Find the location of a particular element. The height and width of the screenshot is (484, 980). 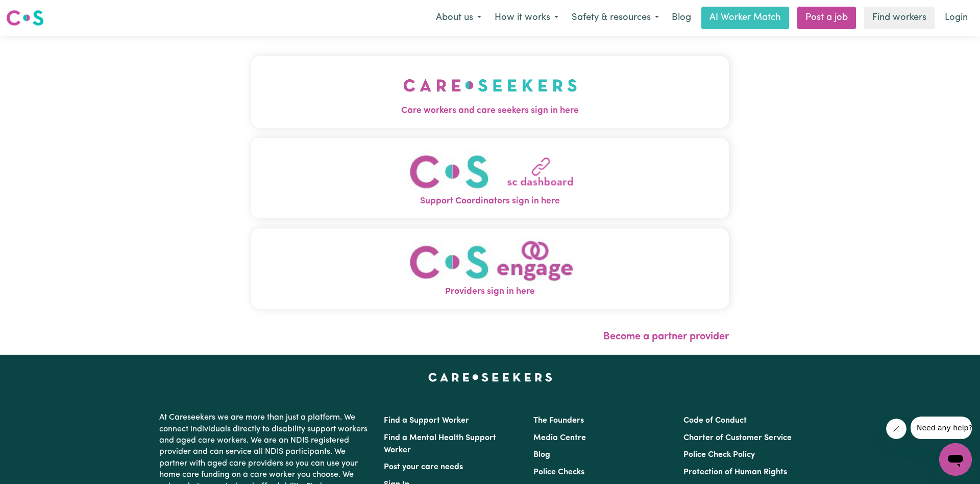

span: Providers sign in here is located at coordinates (490, 291).